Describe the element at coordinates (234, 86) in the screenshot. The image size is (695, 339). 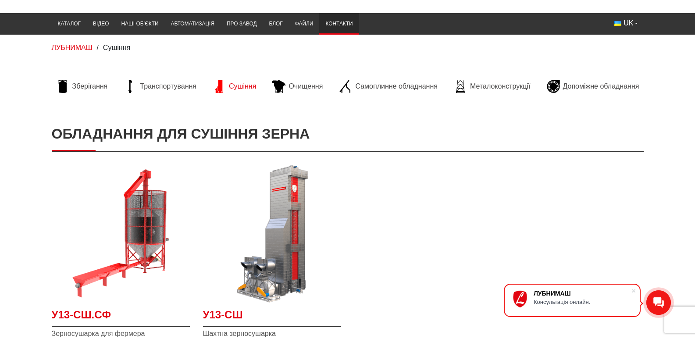
I see `a: Сушіння` at that location.